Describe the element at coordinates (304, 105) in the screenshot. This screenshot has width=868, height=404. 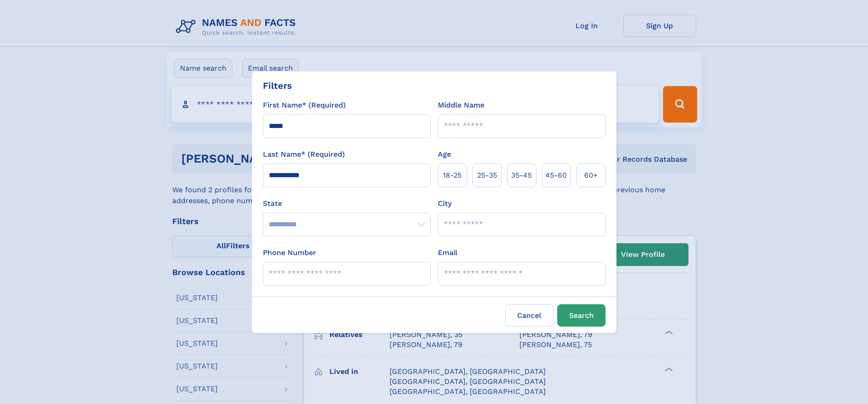
I see `label: First Name* (Required)` at that location.